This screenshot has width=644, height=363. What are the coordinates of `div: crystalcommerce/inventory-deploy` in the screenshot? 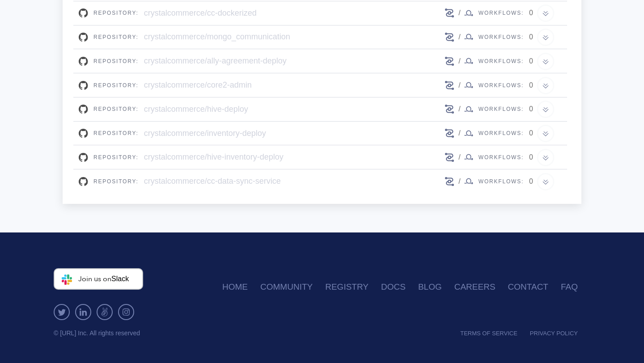 It's located at (205, 134).